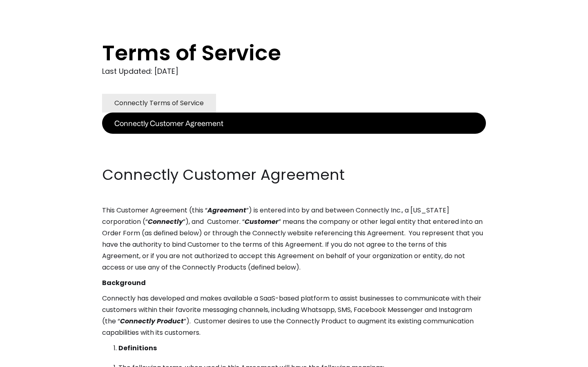 The image size is (588, 367). I want to click on ul: Language list, so click(33, 359).